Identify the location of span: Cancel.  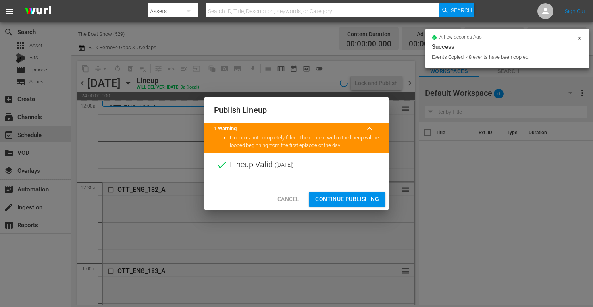
(288, 199).